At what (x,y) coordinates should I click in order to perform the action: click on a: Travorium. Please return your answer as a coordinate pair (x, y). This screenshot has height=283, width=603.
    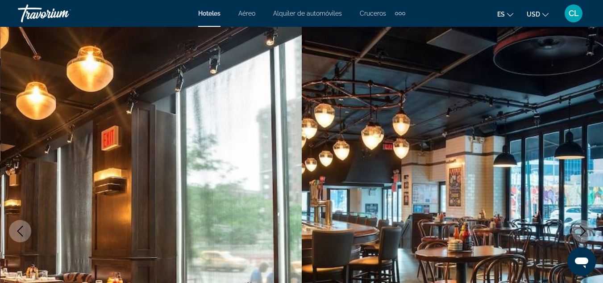
    Looking at the image, I should click on (63, 13).